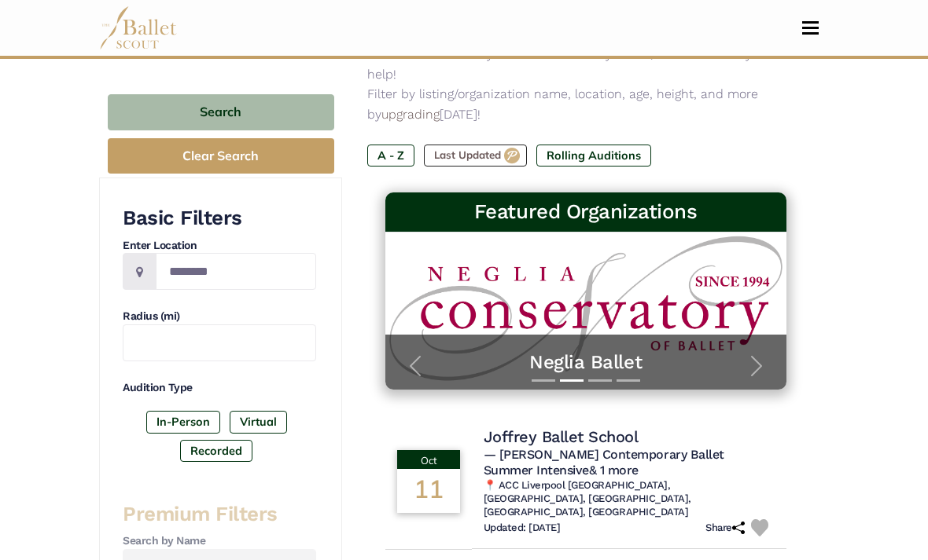 The height and width of the screenshot is (560, 928). What do you see at coordinates (600, 380) in the screenshot?
I see `button: Slide 3` at bounding box center [600, 380].